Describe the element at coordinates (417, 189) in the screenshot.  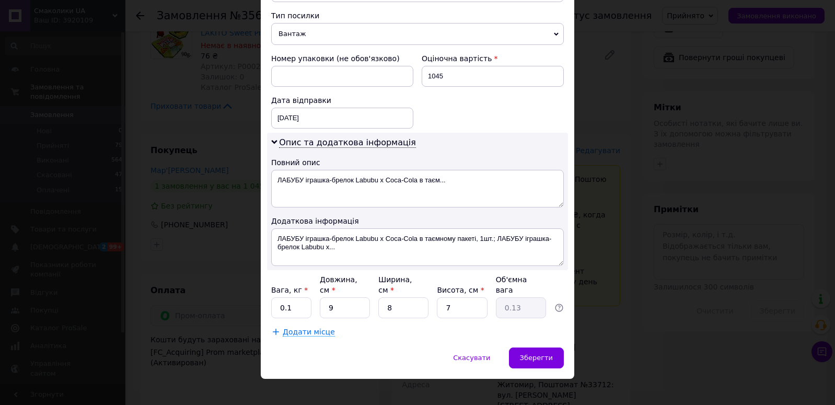
I see `textarea: ЛАБУБУ іграшка-брелок Labubu x Coca-Cola в таєм...` at that location.